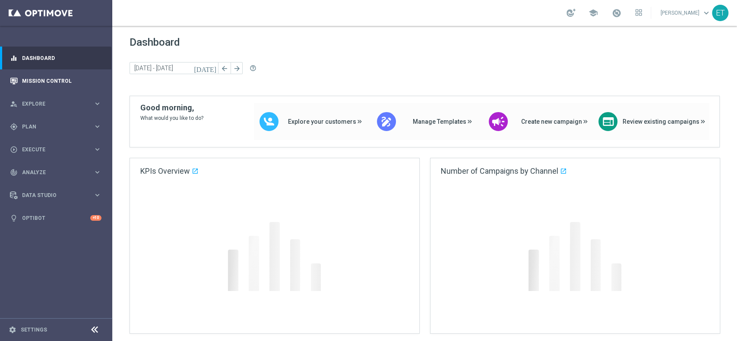  I want to click on a: Settings, so click(34, 330).